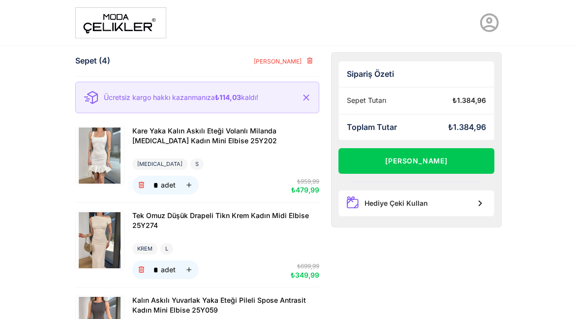 This screenshot has width=577, height=319. Describe the element at coordinates (92, 60) in the screenshot. I see `div: Sepet (4)` at that location.